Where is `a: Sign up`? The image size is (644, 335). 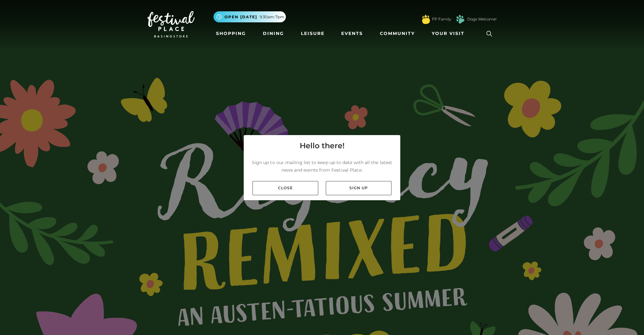
a: Sign up is located at coordinates (358, 188).